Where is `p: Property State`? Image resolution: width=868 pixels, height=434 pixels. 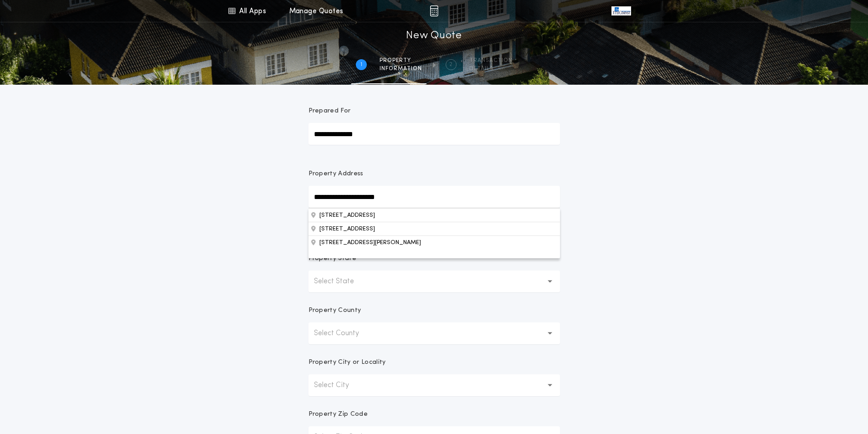 p: Property State is located at coordinates (332, 258).